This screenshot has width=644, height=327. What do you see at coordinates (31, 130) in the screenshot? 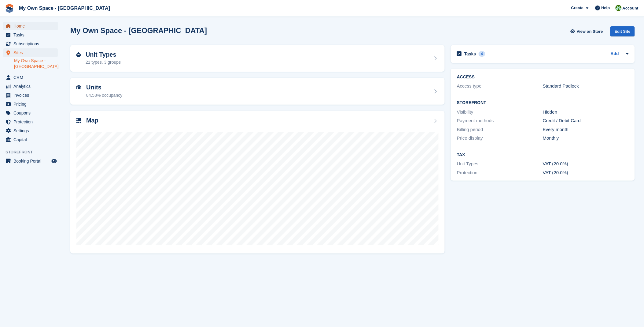
I see `span: Settings` at bounding box center [31, 130].